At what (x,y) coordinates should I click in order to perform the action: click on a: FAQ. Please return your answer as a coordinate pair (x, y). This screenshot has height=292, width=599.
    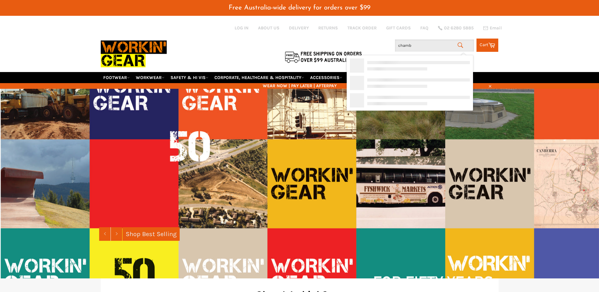
    Looking at the image, I should click on (424, 28).